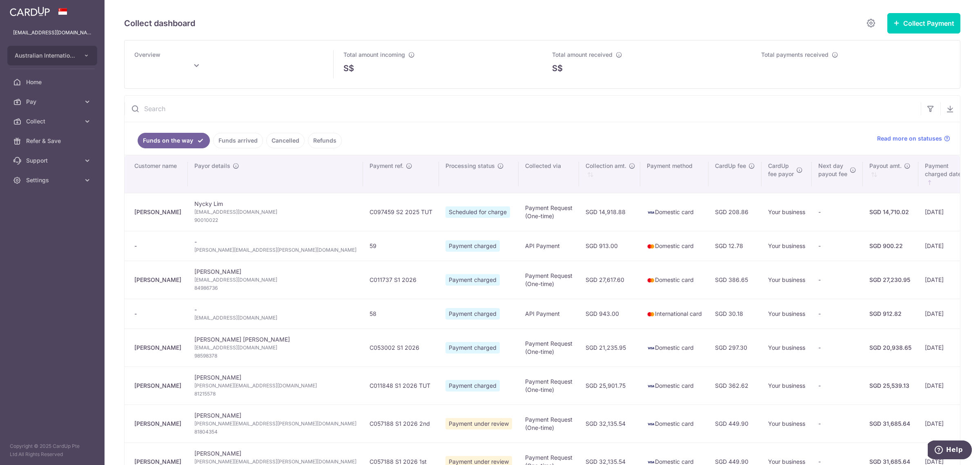  Describe the element at coordinates (386, 166) in the screenshot. I see `span: Payment ref.` at that location.